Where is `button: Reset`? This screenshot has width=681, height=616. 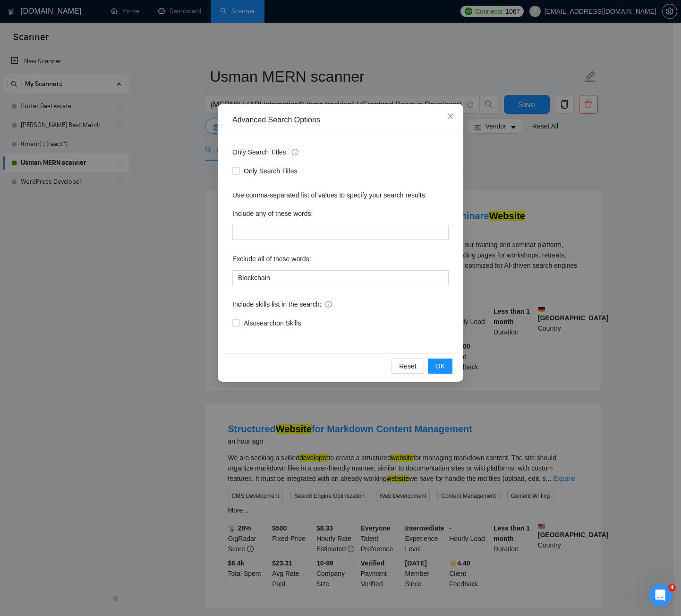 button: Reset is located at coordinates (408, 366).